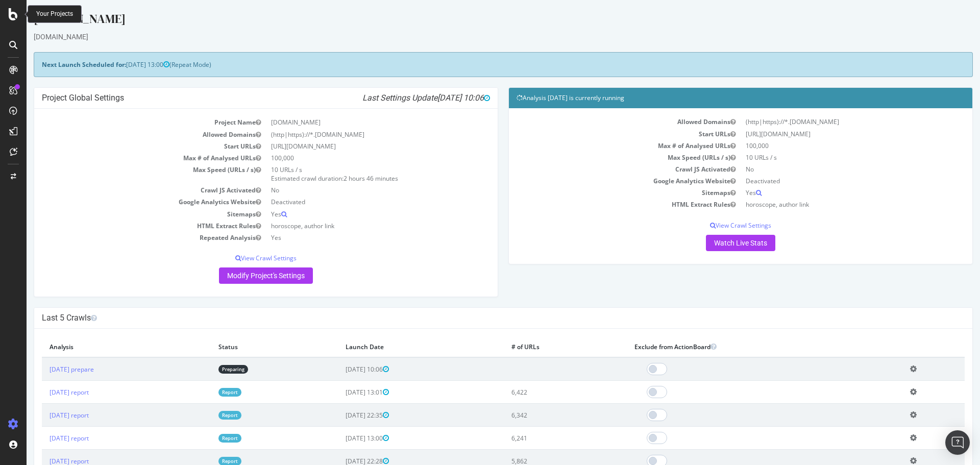  What do you see at coordinates (538, 392) in the screenshot?
I see `td: 6,422` at bounding box center [538, 392].